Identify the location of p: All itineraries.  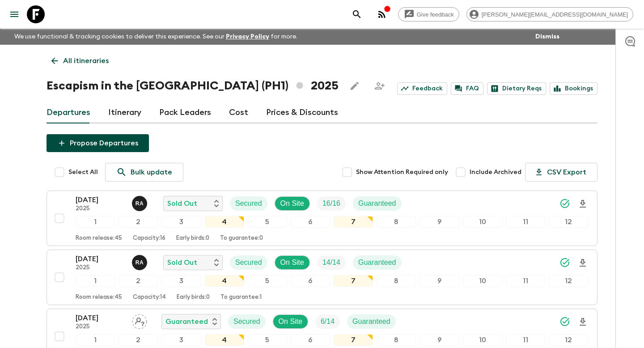
(86, 61).